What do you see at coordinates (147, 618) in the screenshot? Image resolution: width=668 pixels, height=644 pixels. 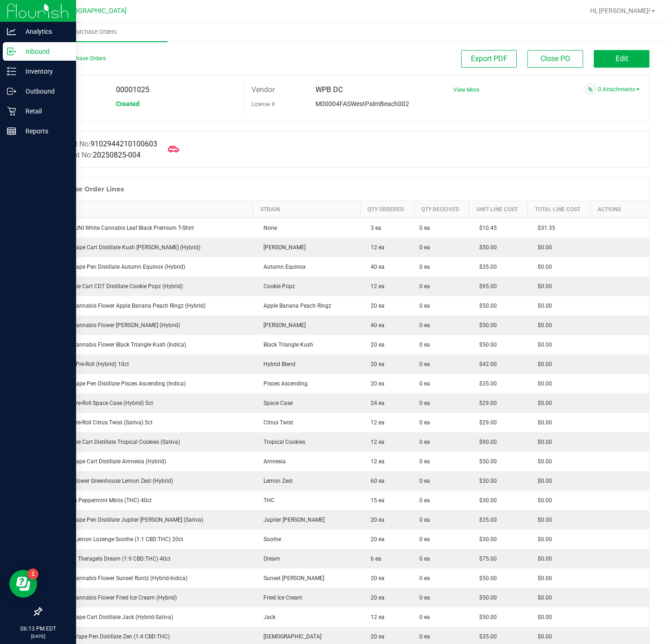 I see `div: FT 0.5g Vape Cart Distillate Jack (Hybrid-Sativa)` at bounding box center [147, 618].